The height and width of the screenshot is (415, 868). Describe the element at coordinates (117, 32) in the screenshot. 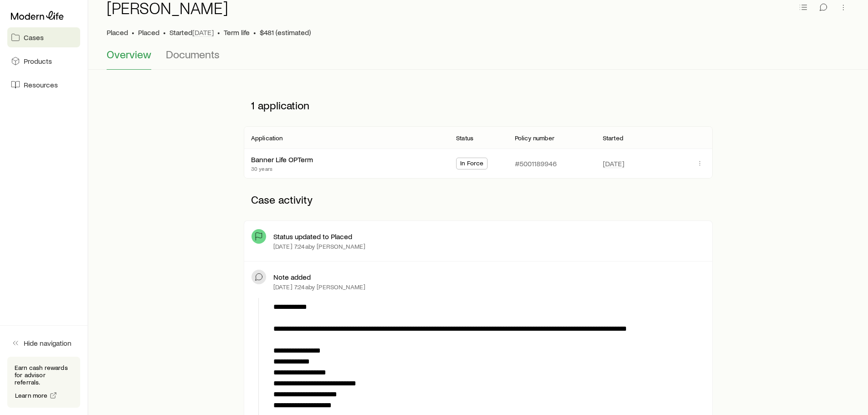

I see `p: Placed` at that location.